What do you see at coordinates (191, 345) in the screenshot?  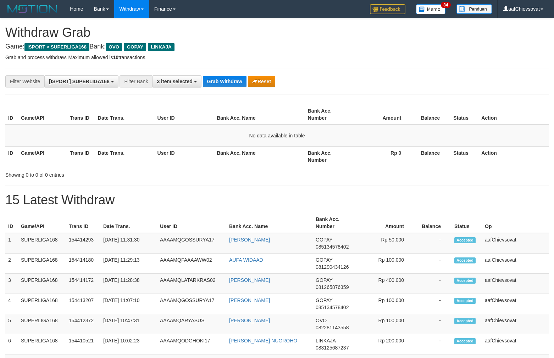 I see `td: AAAAMQODGHOKI17` at bounding box center [191, 345].